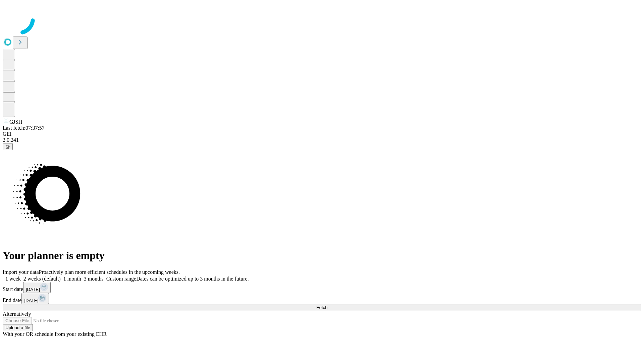 The width and height of the screenshot is (644, 362). Describe the element at coordinates (109, 272) in the screenshot. I see `span: Proactively plan more efficient schedules in the upcoming weeks.` at that location.